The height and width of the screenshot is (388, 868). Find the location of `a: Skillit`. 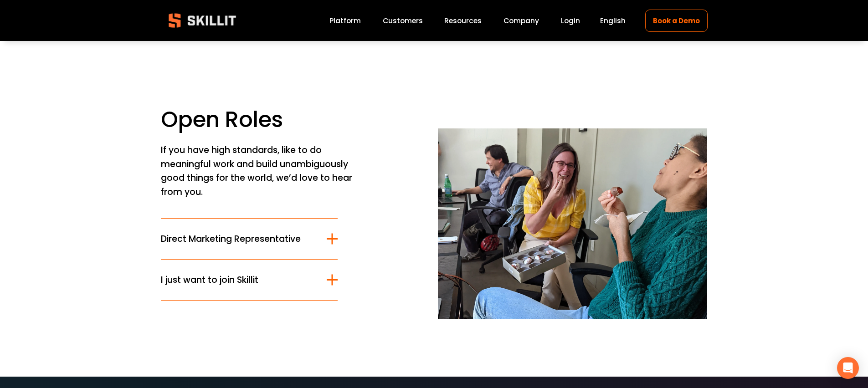

a: Skillit is located at coordinates (202, 20).